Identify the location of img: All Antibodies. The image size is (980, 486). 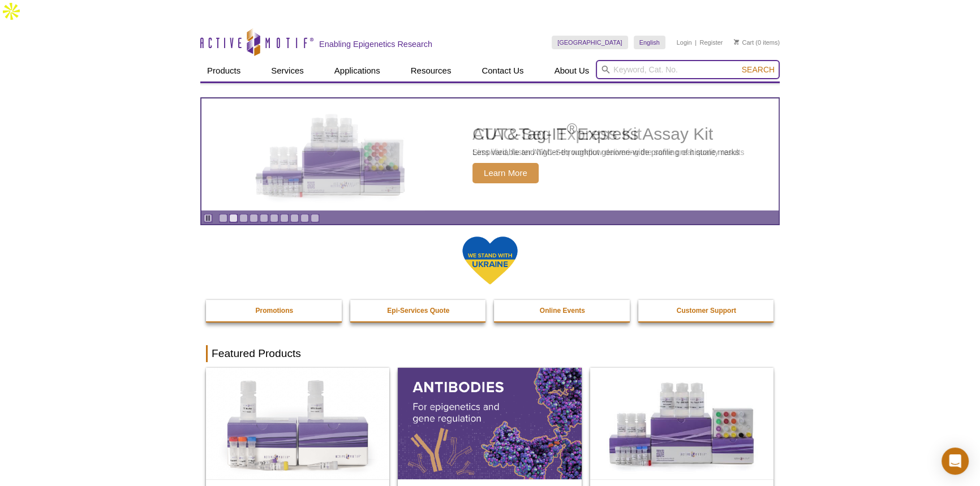
(490, 423).